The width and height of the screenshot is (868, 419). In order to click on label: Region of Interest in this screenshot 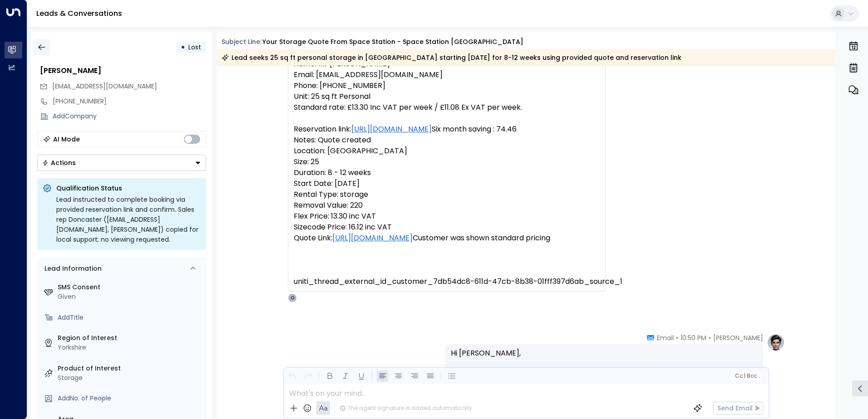, I will do `click(130, 338)`.